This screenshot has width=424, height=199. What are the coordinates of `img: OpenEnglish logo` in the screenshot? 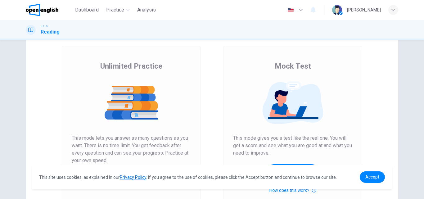 It's located at (42, 10).